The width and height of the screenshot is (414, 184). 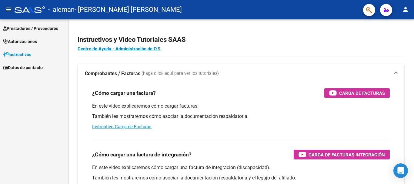 I want to click on mat-expansion-panel-header: Comprobantes / Facturas (haga click aquí para ver los tutoriales), so click(x=241, y=74).